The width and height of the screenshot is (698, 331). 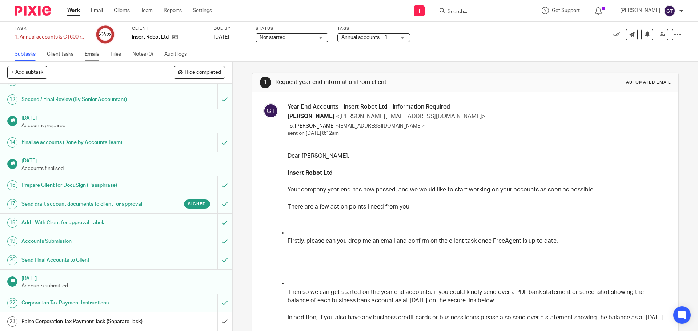 I want to click on a: Team, so click(x=147, y=11).